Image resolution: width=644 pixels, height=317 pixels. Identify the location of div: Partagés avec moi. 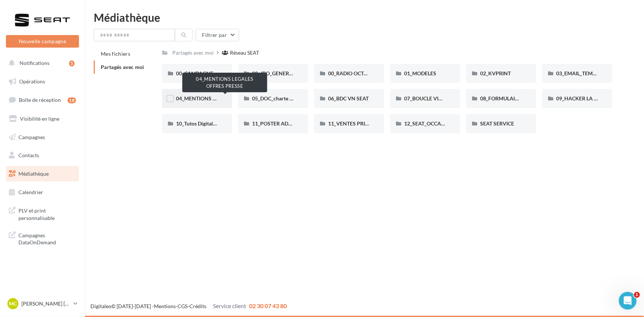
(193, 53).